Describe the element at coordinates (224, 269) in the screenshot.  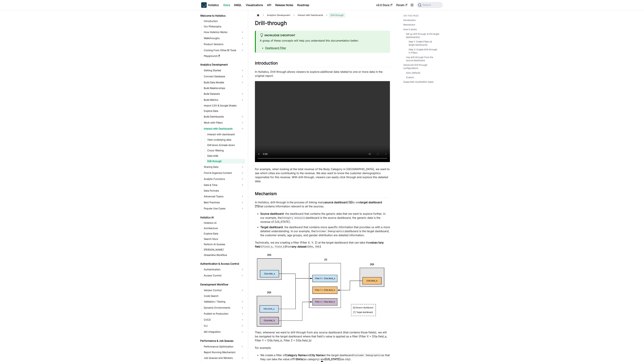
I see `a: Authentication` at that location.